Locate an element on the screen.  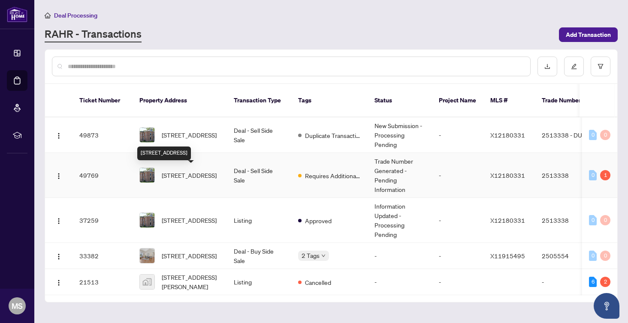
th: Property Address is located at coordinates (180, 101).